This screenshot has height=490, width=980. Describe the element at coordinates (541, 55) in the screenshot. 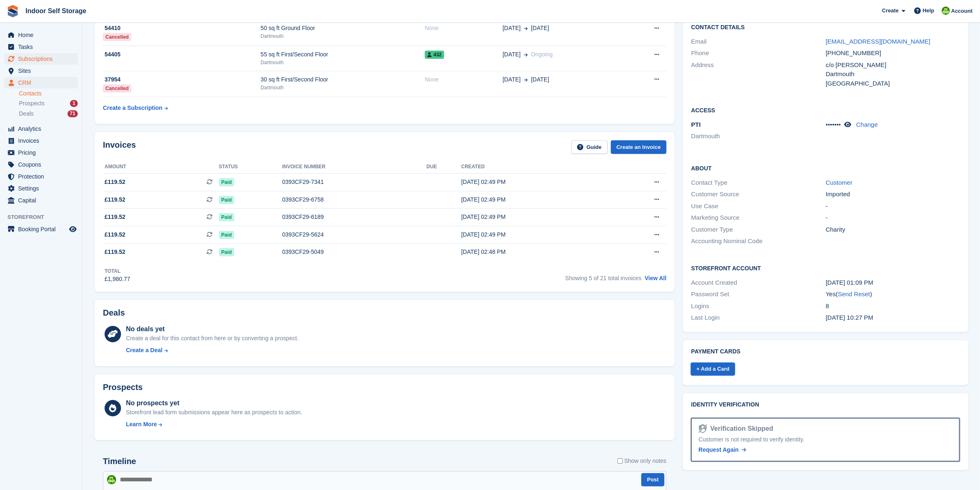

I see `span: Ongoing` at that location.